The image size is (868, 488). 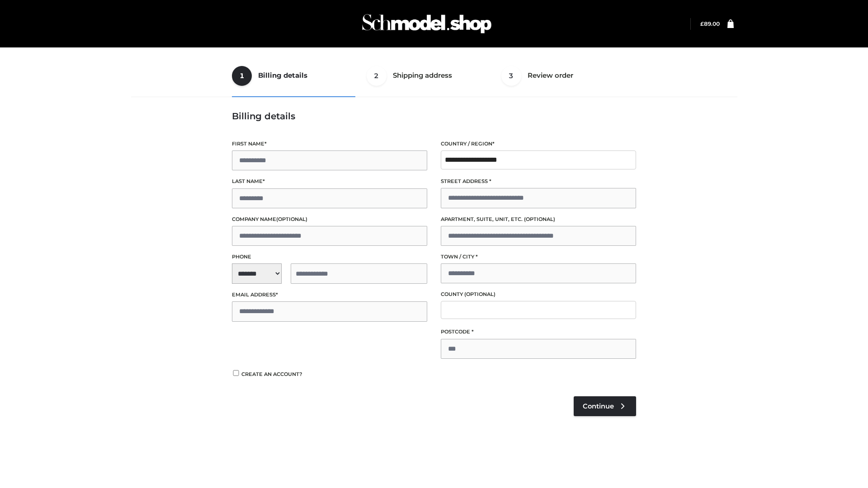 What do you see at coordinates (329, 257) in the screenshot?
I see `label: Phone` at bounding box center [329, 257].